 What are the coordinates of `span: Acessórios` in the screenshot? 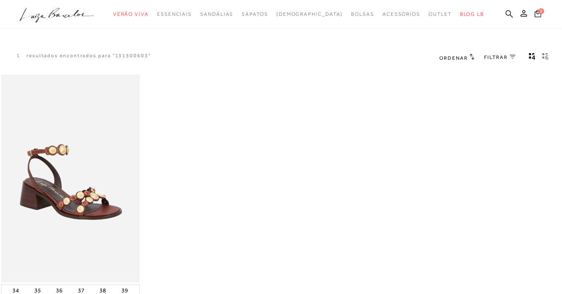 It's located at (401, 14).